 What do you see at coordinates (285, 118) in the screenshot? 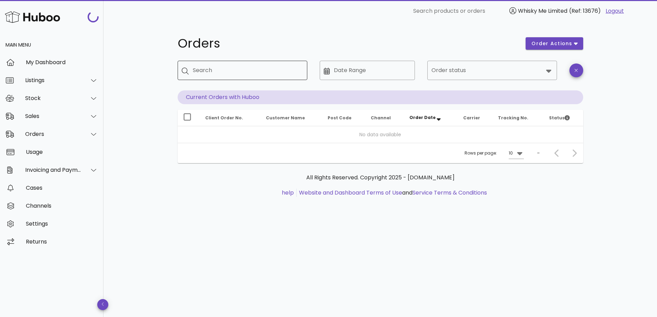
I see `span: Customer Name` at bounding box center [285, 118].